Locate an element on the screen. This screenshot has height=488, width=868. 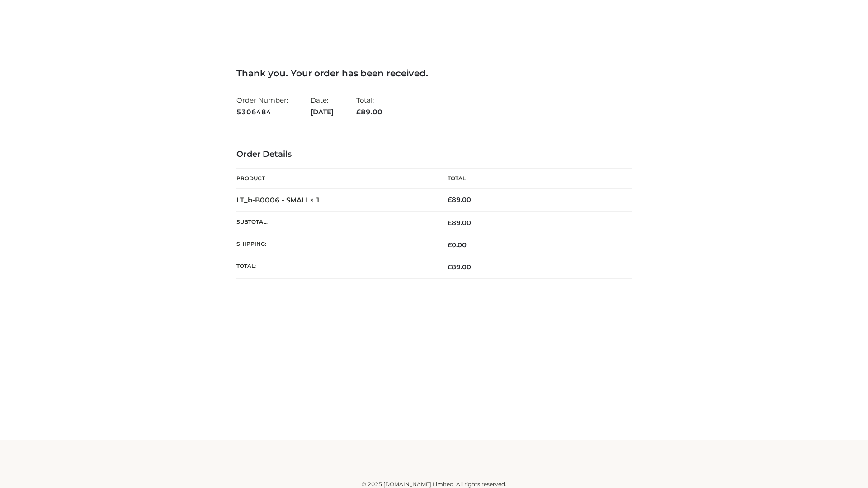
h3: Thank you. Your order has been received. is located at coordinates (434, 73).